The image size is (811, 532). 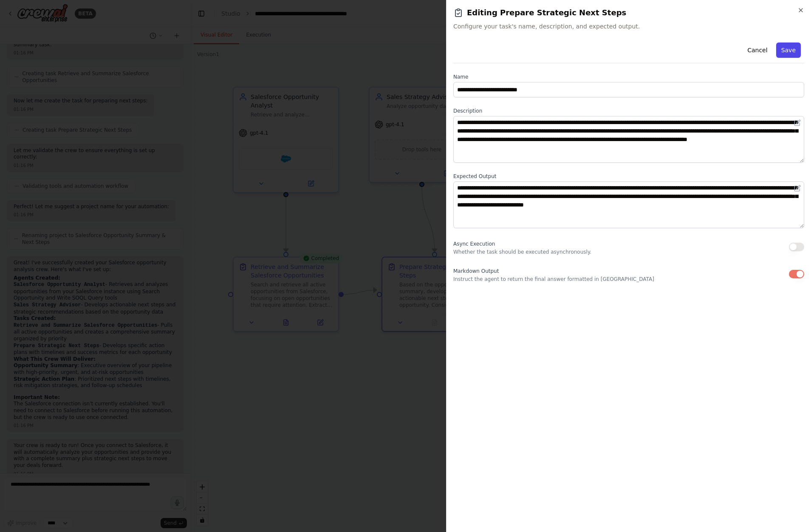 What do you see at coordinates (629, 12) in the screenshot?
I see `h2: Editing Prepare Strategic Next Steps` at bounding box center [629, 12].